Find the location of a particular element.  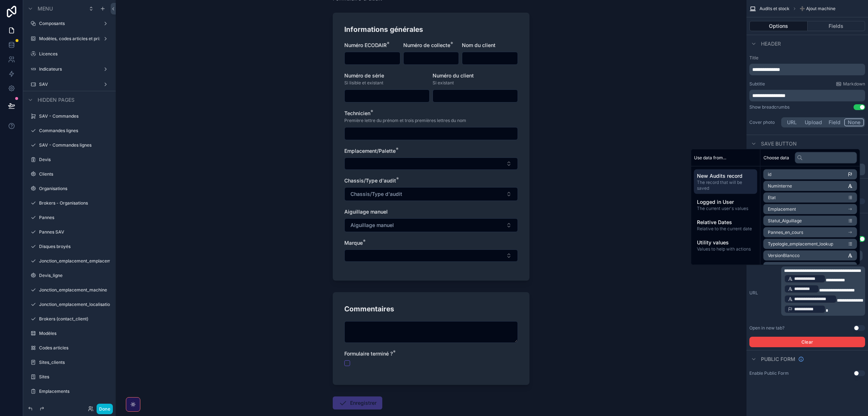

label: SAV - Commandes is located at coordinates (74, 116).